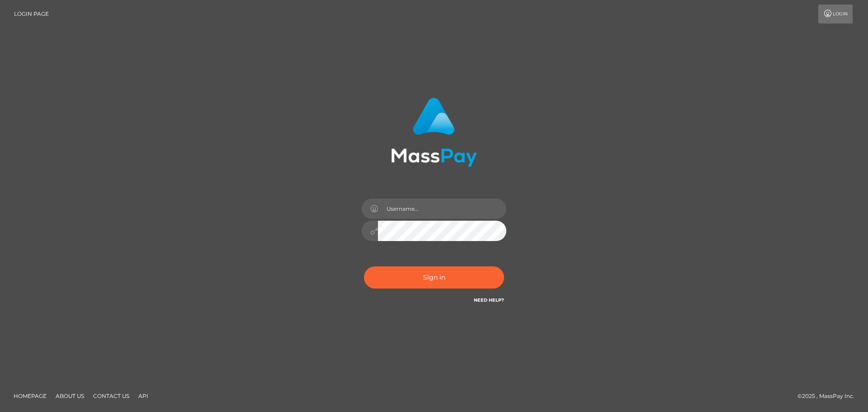 Image resolution: width=868 pixels, height=412 pixels. Describe the element at coordinates (442, 208) in the screenshot. I see `input: Username...` at that location.